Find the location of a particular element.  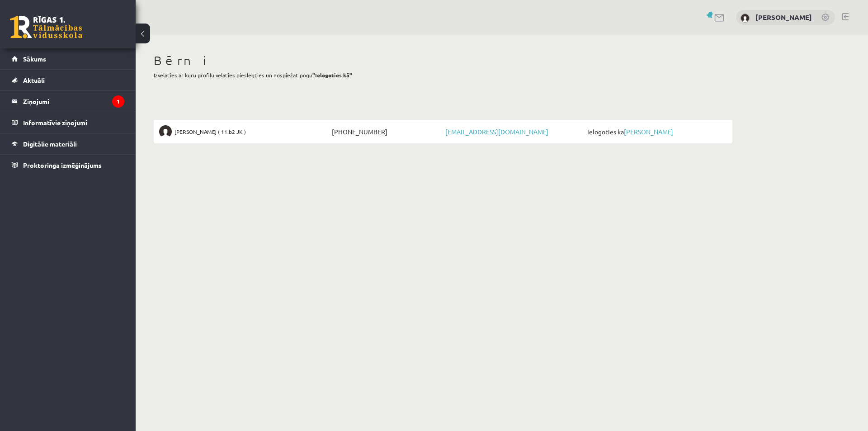

h1: Bērni is located at coordinates (443, 61).